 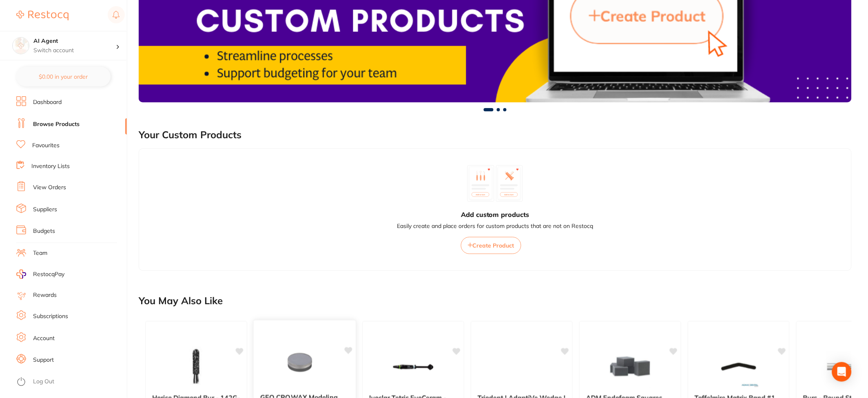 I want to click on span: Create Product, so click(x=494, y=245).